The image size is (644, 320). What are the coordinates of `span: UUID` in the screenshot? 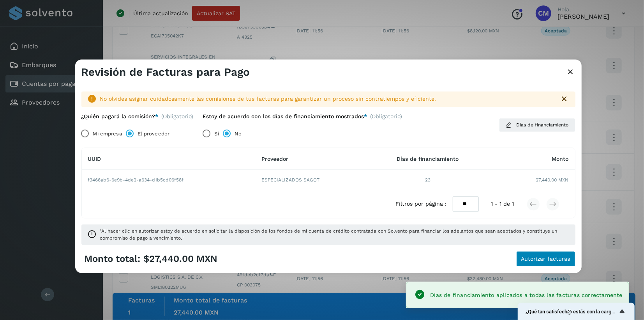 It's located at (95, 159).